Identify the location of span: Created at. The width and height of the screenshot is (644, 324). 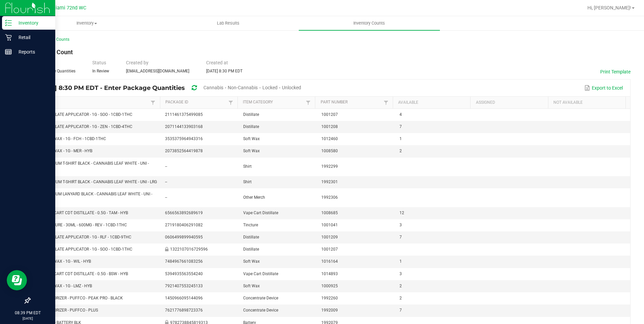
(217, 63).